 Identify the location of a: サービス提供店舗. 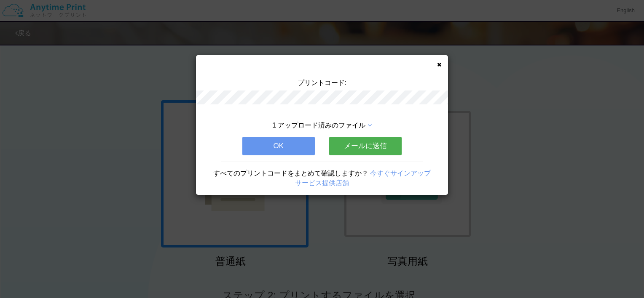
(322, 182).